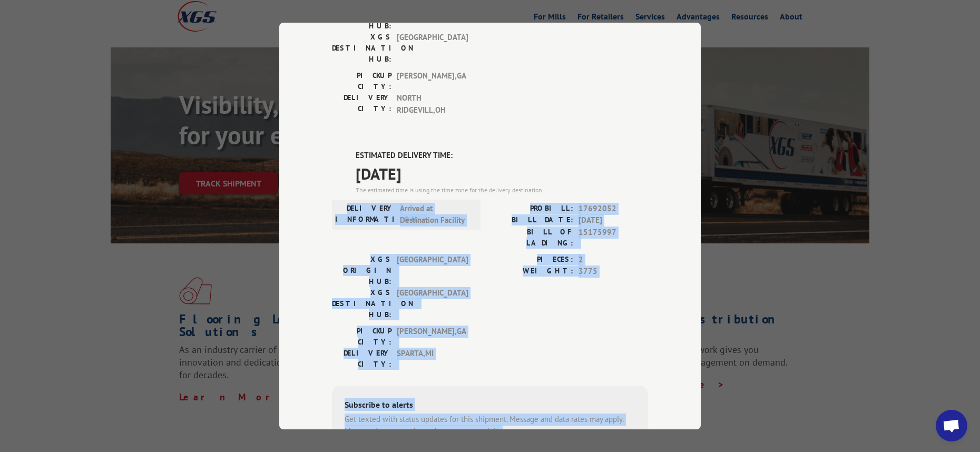  What do you see at coordinates (613, 259) in the screenshot?
I see `span: 2` at bounding box center [613, 259].